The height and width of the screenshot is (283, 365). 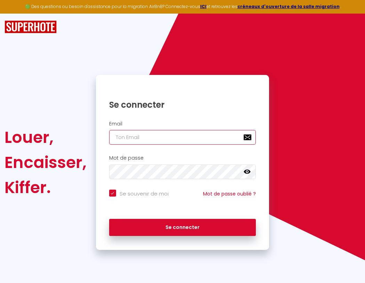 I want to click on button: Ouvrir le widget de chat LiveChat, so click(x=16, y=13).